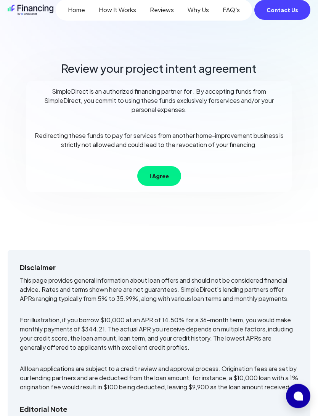  I want to click on a: How It Works, so click(117, 10).